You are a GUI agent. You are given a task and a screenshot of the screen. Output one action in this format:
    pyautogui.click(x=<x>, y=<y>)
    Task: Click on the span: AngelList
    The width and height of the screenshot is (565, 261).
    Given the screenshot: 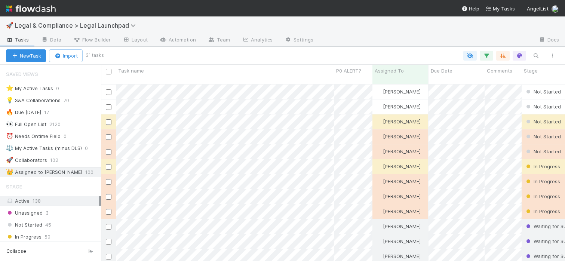 What is the action you would take?
    pyautogui.click(x=537, y=9)
    